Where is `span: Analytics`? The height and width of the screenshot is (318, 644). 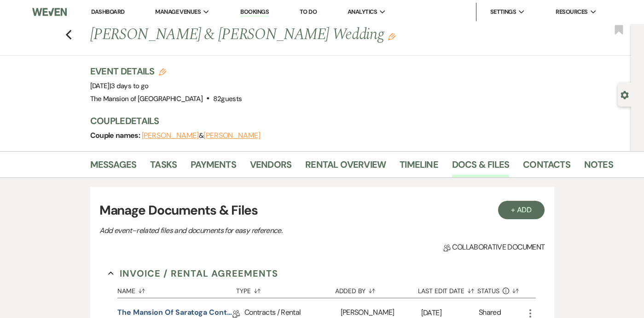 span: Analytics is located at coordinates (362, 12).